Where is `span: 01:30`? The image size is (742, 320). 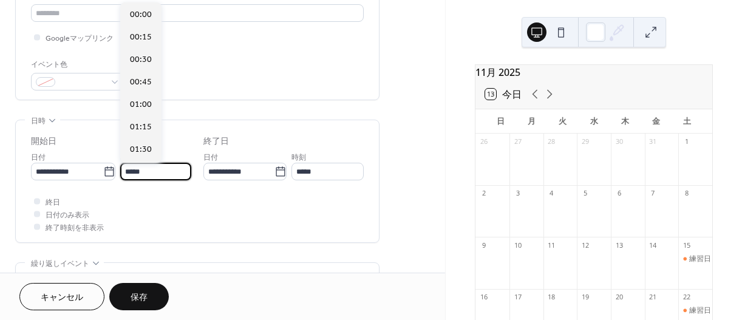
span: 01:30 is located at coordinates (141, 149).